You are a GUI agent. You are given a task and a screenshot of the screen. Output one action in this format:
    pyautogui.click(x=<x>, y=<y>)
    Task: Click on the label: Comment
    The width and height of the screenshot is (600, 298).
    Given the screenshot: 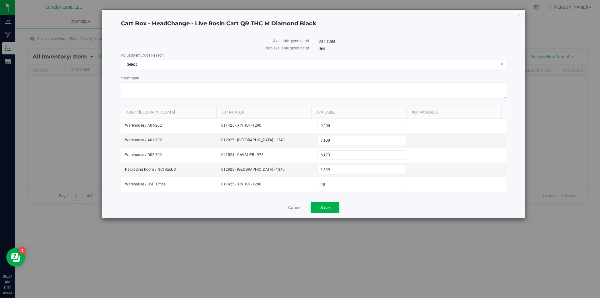 What is the action you would take?
    pyautogui.click(x=313, y=78)
    